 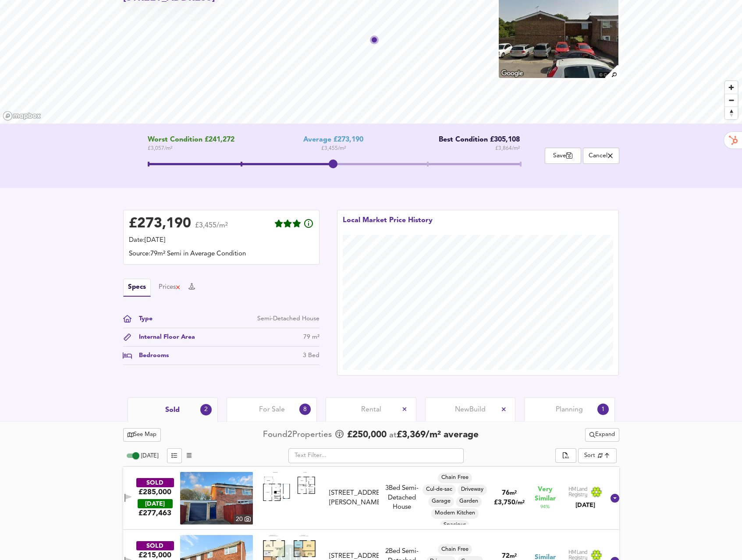 I want to click on span: Garage, so click(x=442, y=501).